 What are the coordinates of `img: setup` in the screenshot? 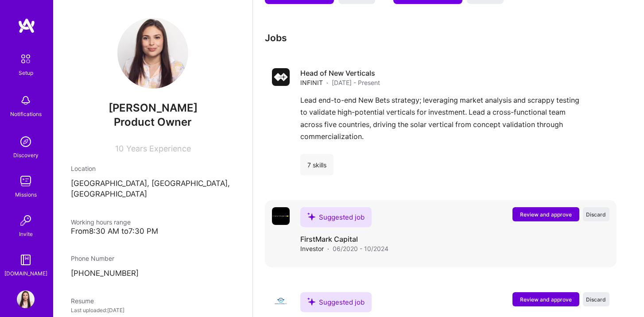 It's located at (26, 59).